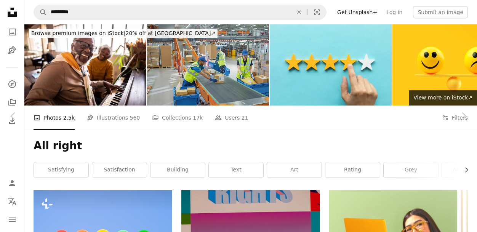 The width and height of the screenshot is (477, 232). What do you see at coordinates (177, 118) in the screenshot?
I see `a: Collections 17k` at bounding box center [177, 118].